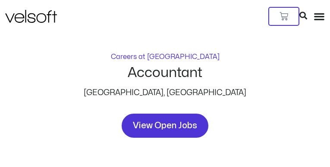 The height and width of the screenshot is (167, 330). I want to click on img: Velsoft Training Materials, so click(31, 16).